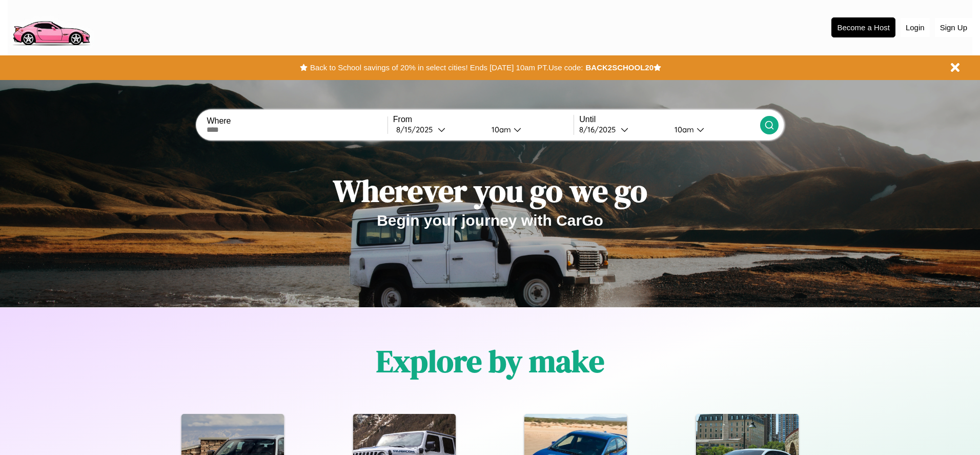 The width and height of the screenshot is (980, 455). Describe the element at coordinates (438, 129) in the screenshot. I see `button: 8/15/2025` at that location.